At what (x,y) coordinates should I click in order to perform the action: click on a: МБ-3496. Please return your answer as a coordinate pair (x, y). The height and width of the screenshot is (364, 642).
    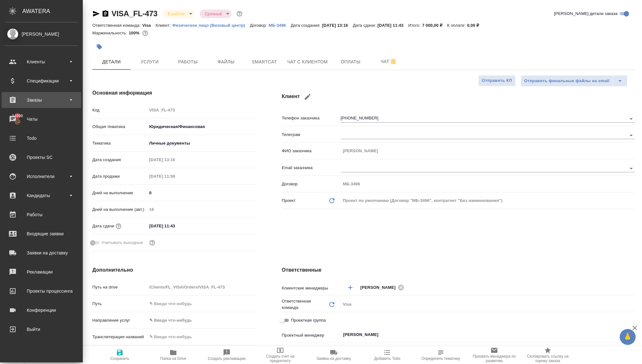
    Looking at the image, I should click on (279, 25).